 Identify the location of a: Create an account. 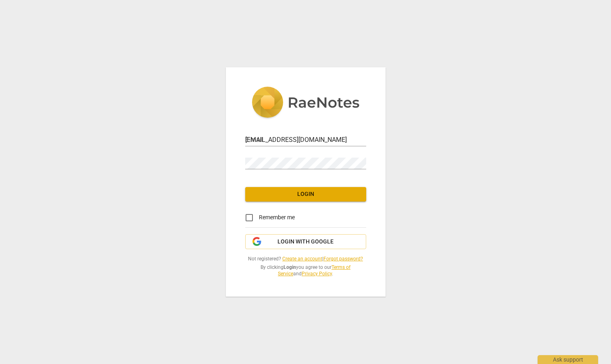
(302, 259).